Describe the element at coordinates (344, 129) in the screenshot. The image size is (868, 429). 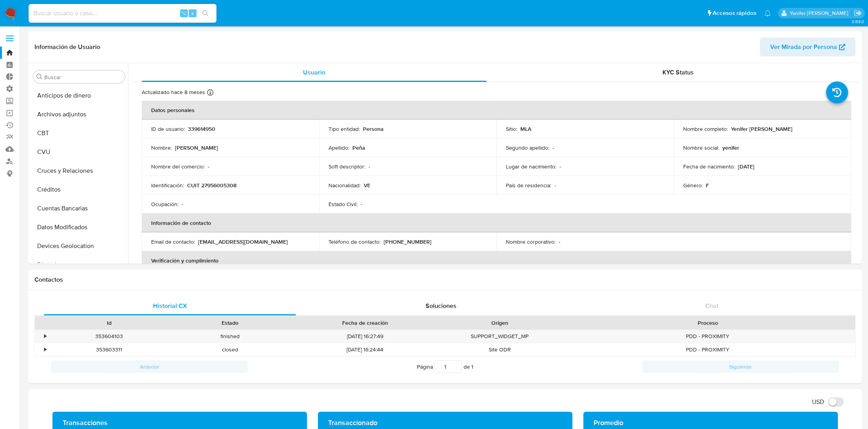
I see `p: Tipo entidad :` at that location.